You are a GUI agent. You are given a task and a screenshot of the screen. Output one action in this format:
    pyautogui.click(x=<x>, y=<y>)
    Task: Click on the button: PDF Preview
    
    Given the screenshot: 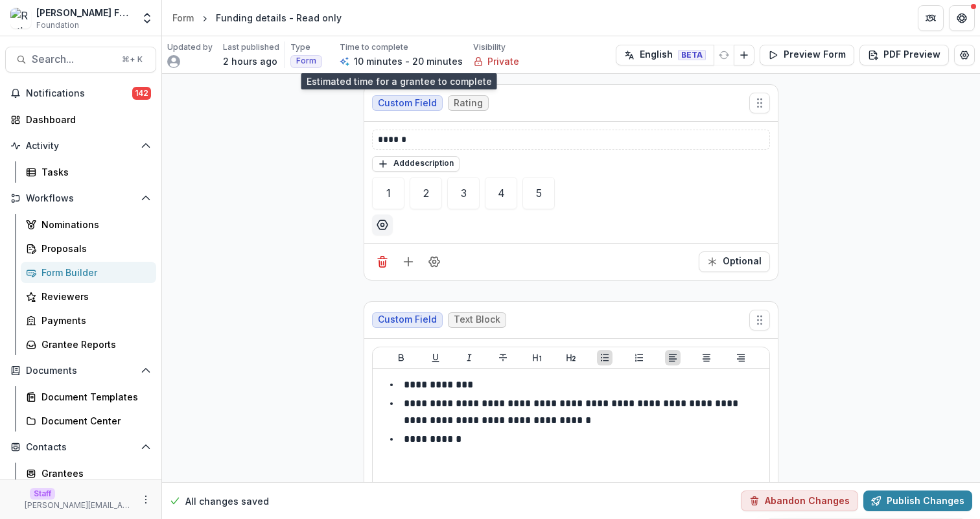 What is the action you would take?
    pyautogui.click(x=904, y=55)
    